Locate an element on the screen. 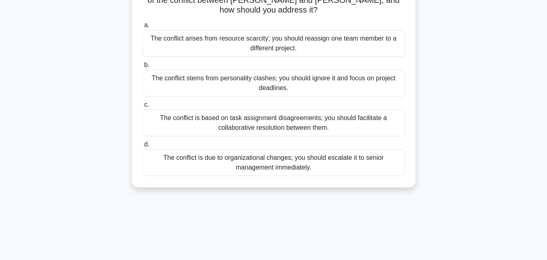  span: b. is located at coordinates (147, 64).